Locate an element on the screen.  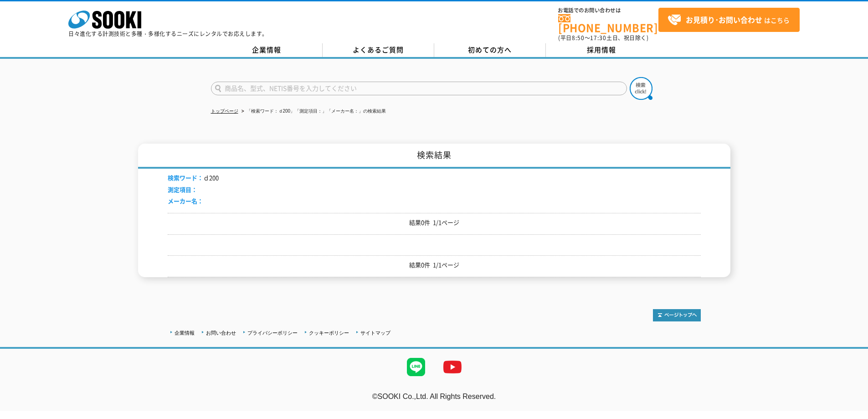
a: サイトマップ is located at coordinates (376, 333).